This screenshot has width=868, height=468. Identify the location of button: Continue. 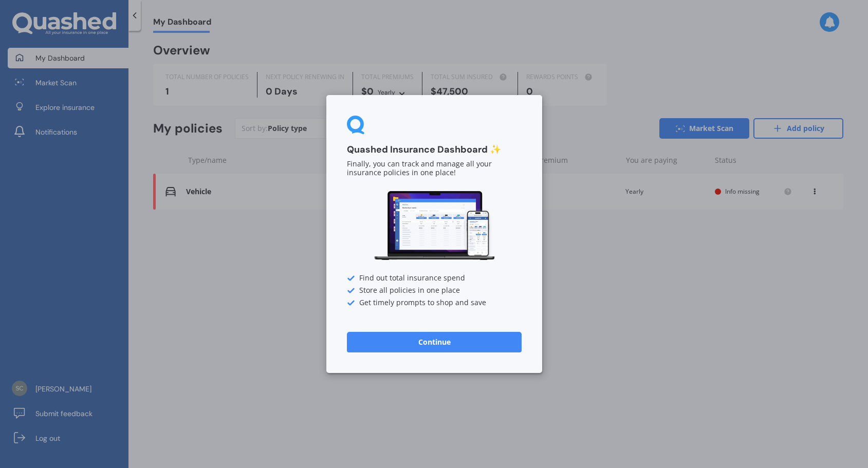
(434, 342).